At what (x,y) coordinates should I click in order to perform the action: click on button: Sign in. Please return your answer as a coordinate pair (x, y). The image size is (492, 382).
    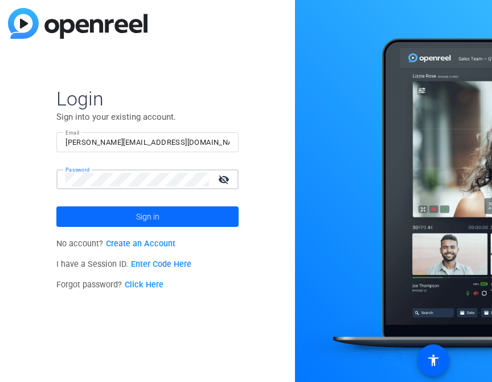
    Looking at the image, I should click on (148, 217).